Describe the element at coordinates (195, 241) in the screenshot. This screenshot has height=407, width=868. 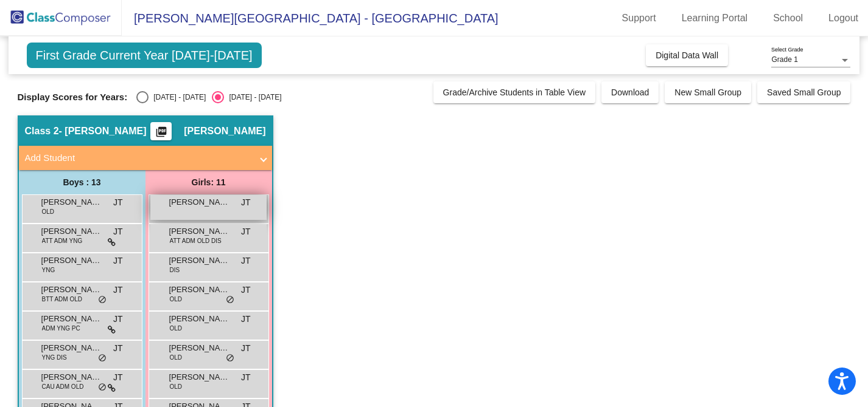
I see `span: ATT ADM OLD DIS` at that location.